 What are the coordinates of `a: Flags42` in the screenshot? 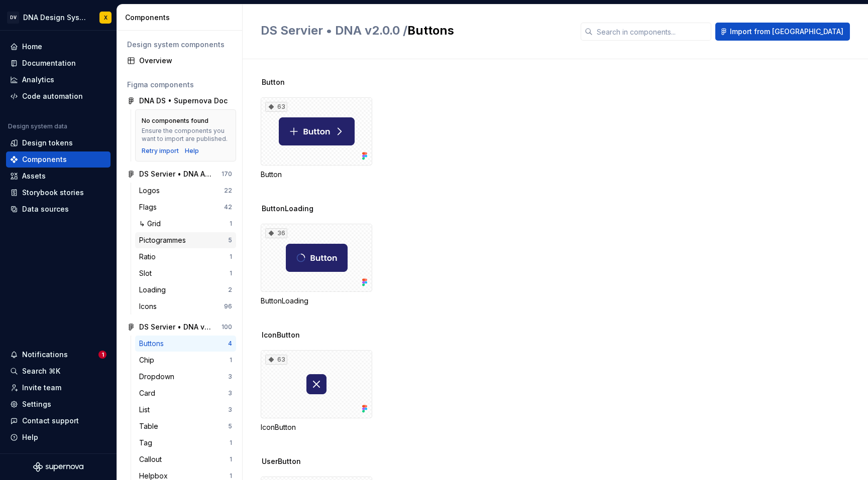 It's located at (185, 207).